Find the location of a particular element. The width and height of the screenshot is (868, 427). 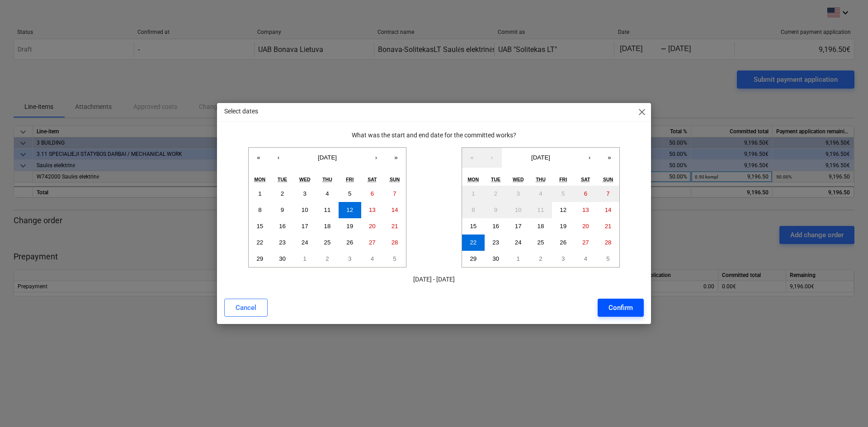

abbr: Friday is located at coordinates (349, 179).